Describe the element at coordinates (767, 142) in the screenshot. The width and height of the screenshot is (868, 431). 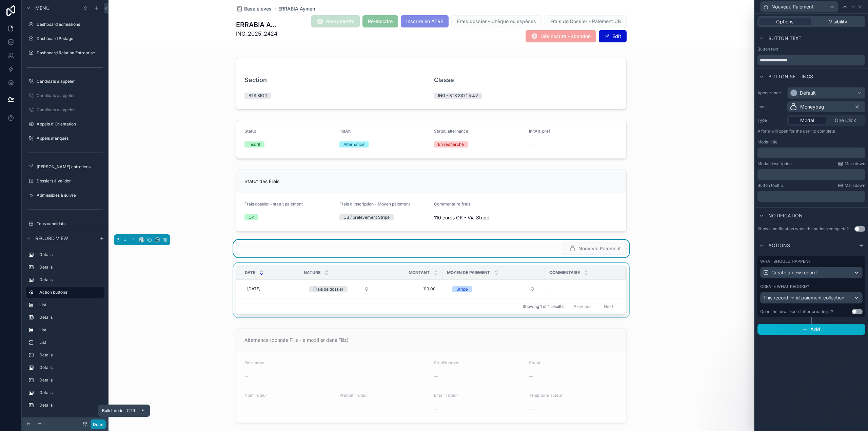
I see `label: Modal title` at that location.